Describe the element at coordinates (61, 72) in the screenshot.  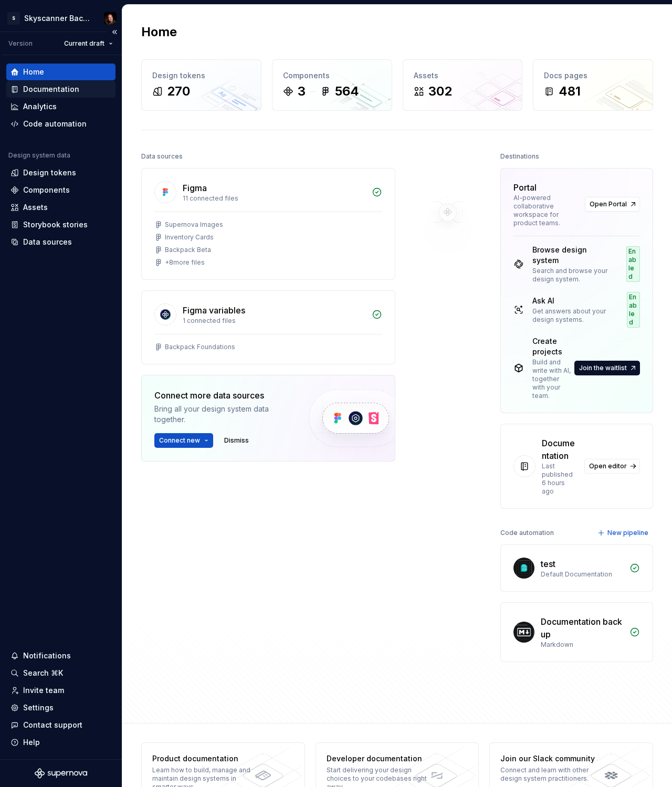
I see `a: Home` at that location.